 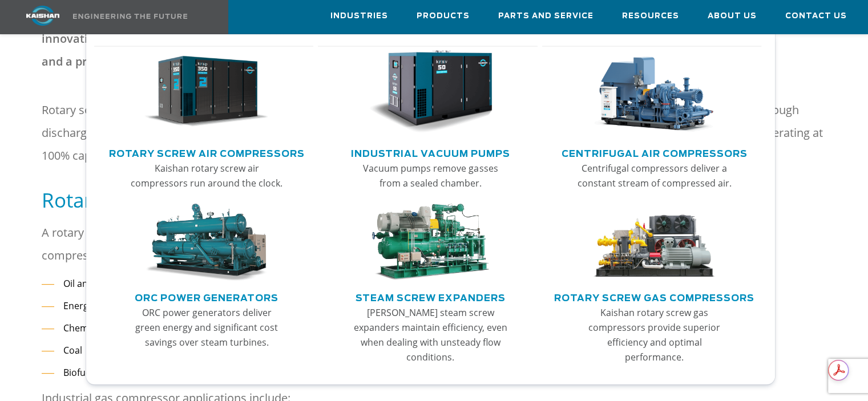 What do you see at coordinates (434, 284) in the screenshot?
I see `li: Oil and gas` at bounding box center [434, 284].